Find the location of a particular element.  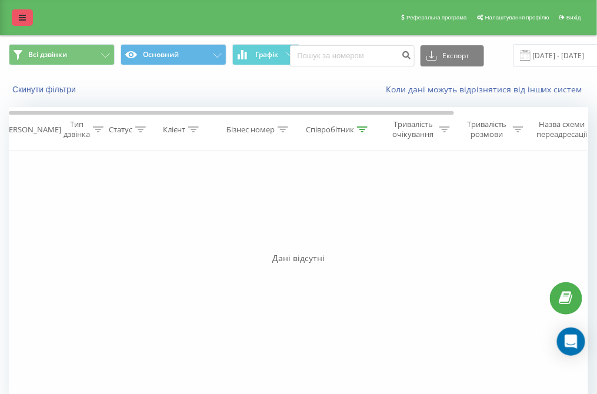

div: Тип дзвінка is located at coordinates (76, 129).